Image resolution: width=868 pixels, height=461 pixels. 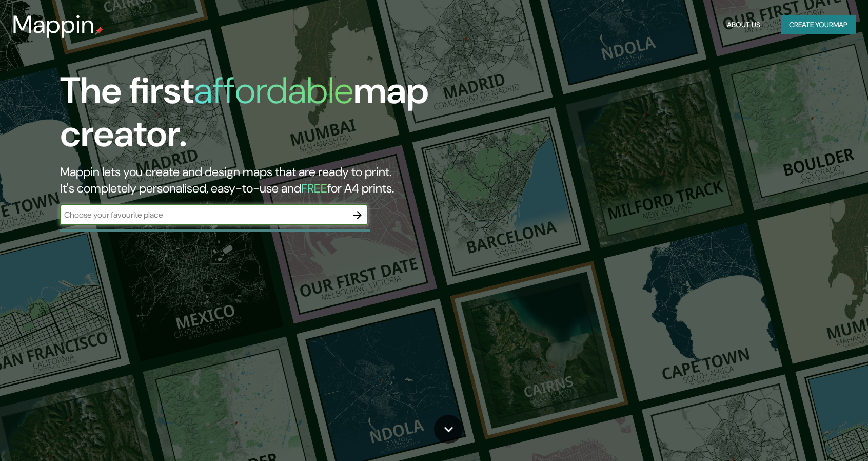 What do you see at coordinates (204, 214) in the screenshot?
I see `input: Choose your favourite place` at bounding box center [204, 214].